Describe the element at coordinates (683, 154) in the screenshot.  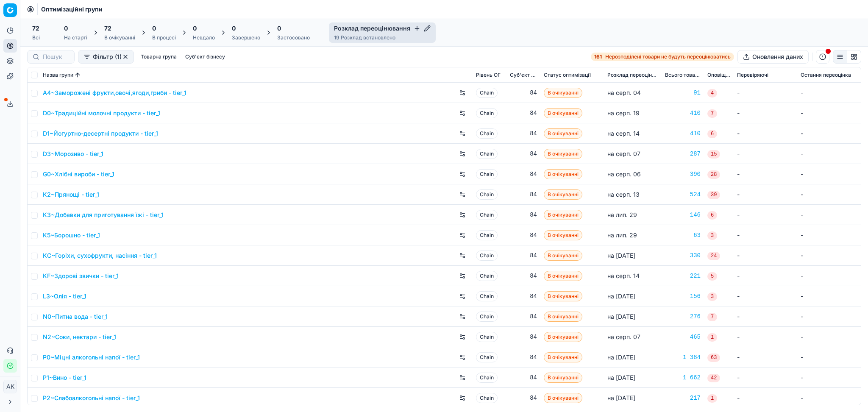
I see `div: 287` at that location.